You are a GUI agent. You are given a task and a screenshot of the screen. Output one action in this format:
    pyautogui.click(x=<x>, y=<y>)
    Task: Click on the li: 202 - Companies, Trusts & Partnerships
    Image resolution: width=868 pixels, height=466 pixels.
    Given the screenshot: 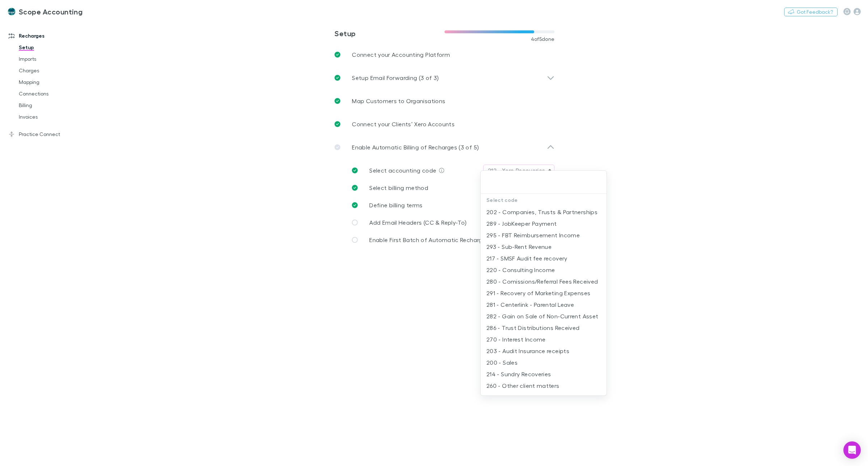 What is the action you would take?
    pyautogui.click(x=544, y=212)
    